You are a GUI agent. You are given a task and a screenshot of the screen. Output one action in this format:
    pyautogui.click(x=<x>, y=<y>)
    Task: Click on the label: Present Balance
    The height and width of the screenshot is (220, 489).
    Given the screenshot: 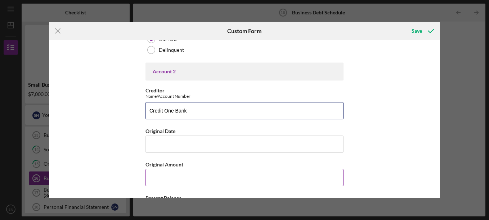 What is the action you would take?
    pyautogui.click(x=164, y=198)
    